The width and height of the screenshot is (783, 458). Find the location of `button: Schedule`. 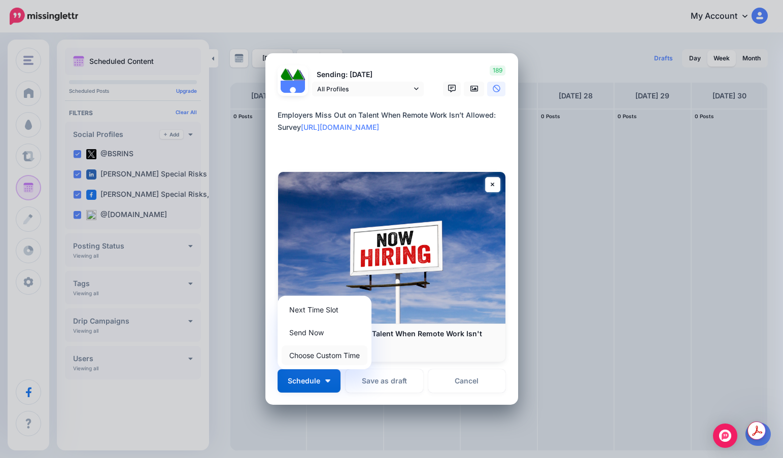

button: Schedule is located at coordinates (309, 381).